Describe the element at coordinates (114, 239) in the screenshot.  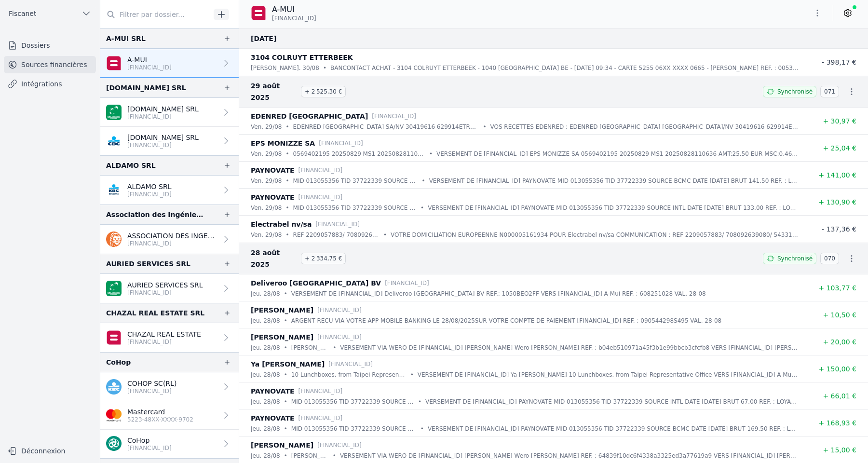
I see `img: ing.png` at that location.